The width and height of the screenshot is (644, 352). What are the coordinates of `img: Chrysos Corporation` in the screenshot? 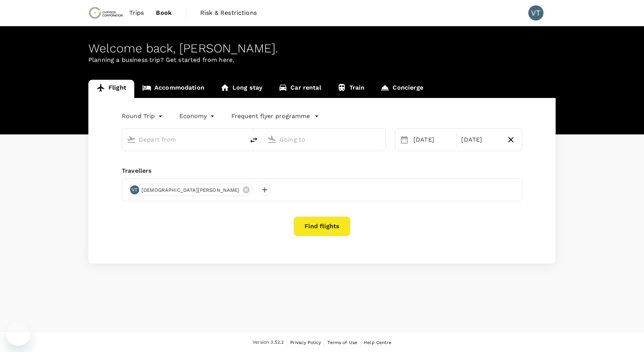 It's located at (106, 13).